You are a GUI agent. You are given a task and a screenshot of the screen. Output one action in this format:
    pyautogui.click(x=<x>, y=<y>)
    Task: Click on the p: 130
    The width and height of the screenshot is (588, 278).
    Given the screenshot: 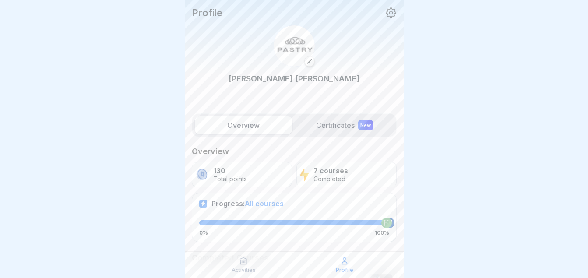 What is the action you would take?
    pyautogui.click(x=230, y=171)
    